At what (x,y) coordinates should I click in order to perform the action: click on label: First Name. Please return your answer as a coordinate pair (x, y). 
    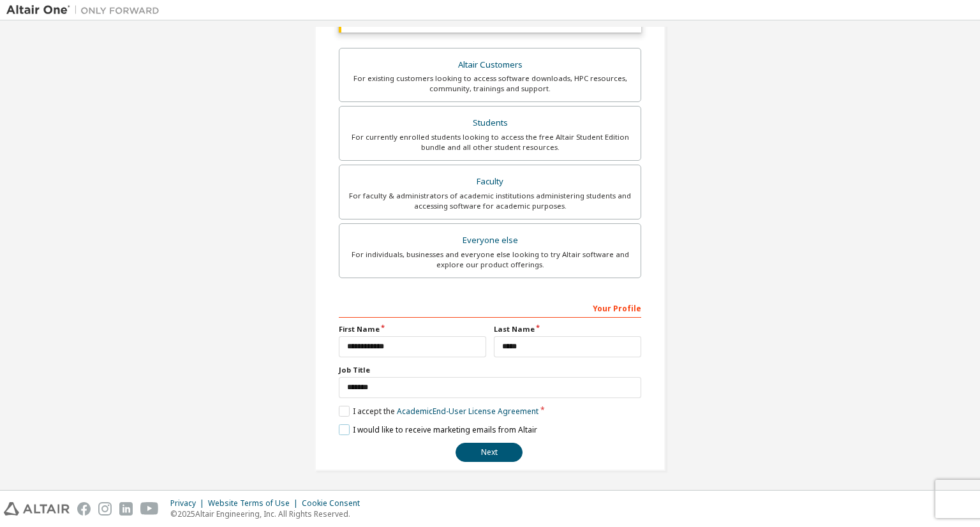
    Looking at the image, I should click on (412, 330).